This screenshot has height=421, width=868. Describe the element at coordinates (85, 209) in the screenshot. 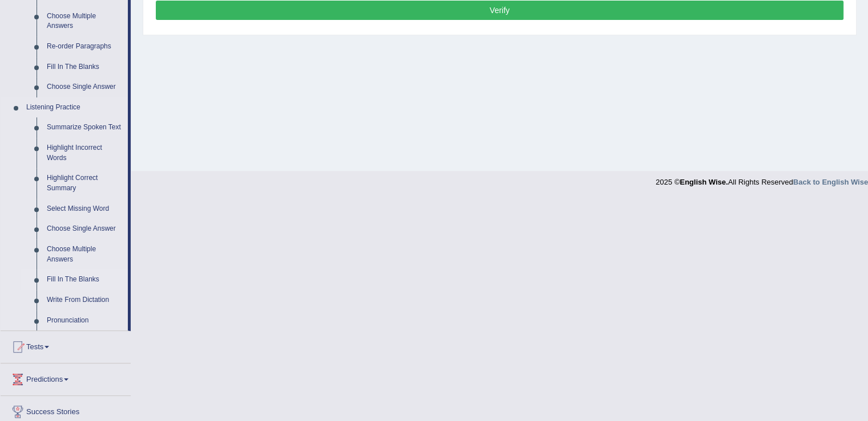

I see `a: Select Missing Word` at that location.